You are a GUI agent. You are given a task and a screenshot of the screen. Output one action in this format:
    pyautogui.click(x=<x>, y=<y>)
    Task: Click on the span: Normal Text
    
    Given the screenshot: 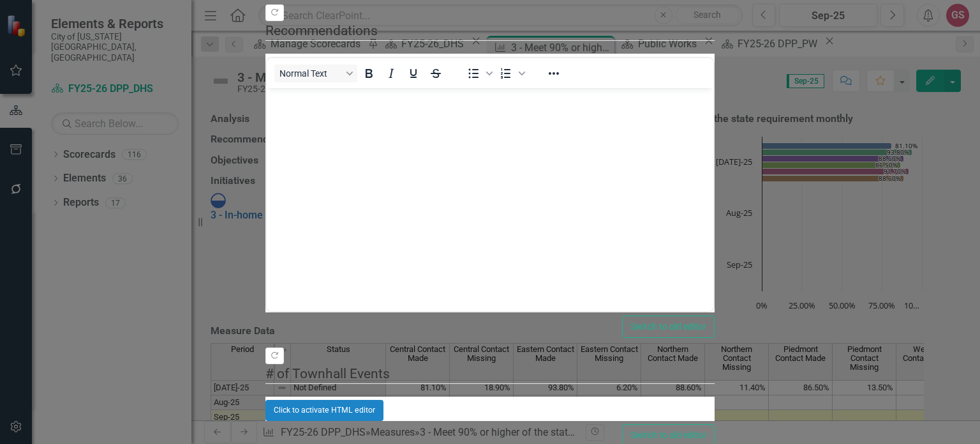 What is the action you would take?
    pyautogui.click(x=311, y=74)
    